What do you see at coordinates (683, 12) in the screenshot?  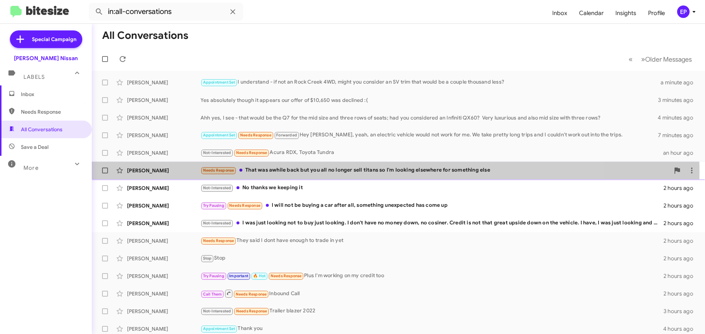 I see `button: EP` at bounding box center [683, 12].